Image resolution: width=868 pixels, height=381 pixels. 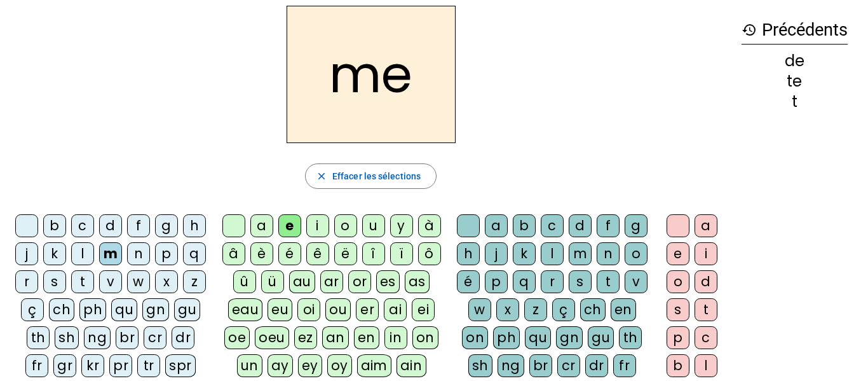 What do you see at coordinates (430, 254) in the screenshot?
I see `div: ô` at bounding box center [430, 254].